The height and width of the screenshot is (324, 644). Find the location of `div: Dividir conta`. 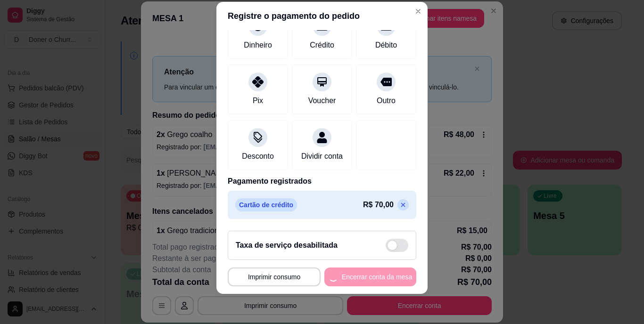

div: Dividir conta is located at coordinates (322, 156).